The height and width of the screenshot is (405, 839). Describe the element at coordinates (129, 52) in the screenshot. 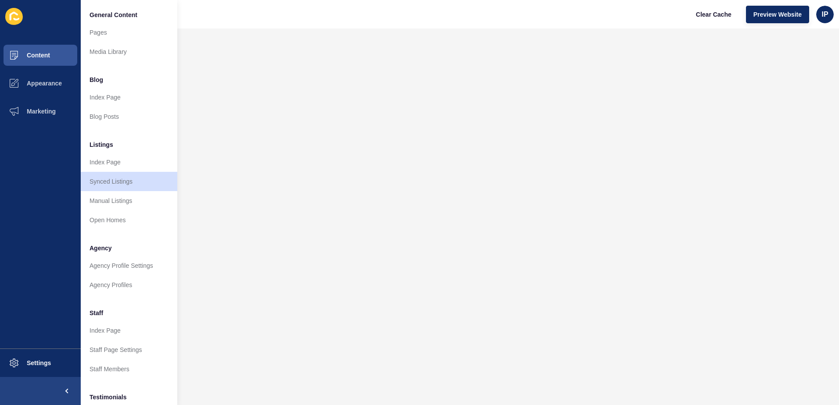

I see `a: Media Library` at that location.